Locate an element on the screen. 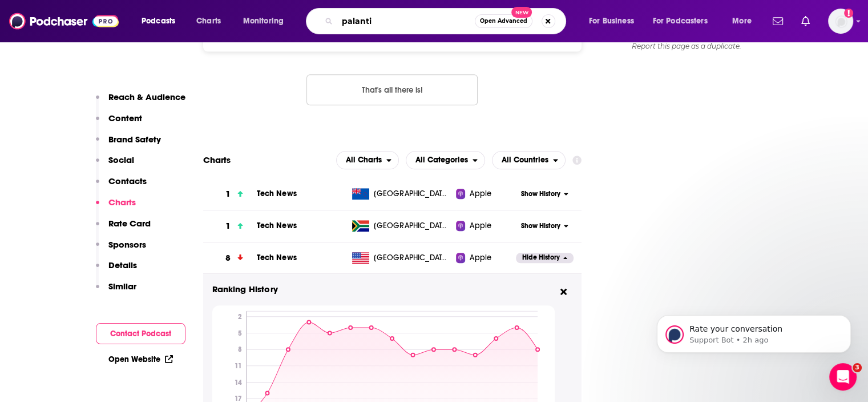 The width and height of the screenshot is (868, 402). p: Contacts is located at coordinates (128, 180).